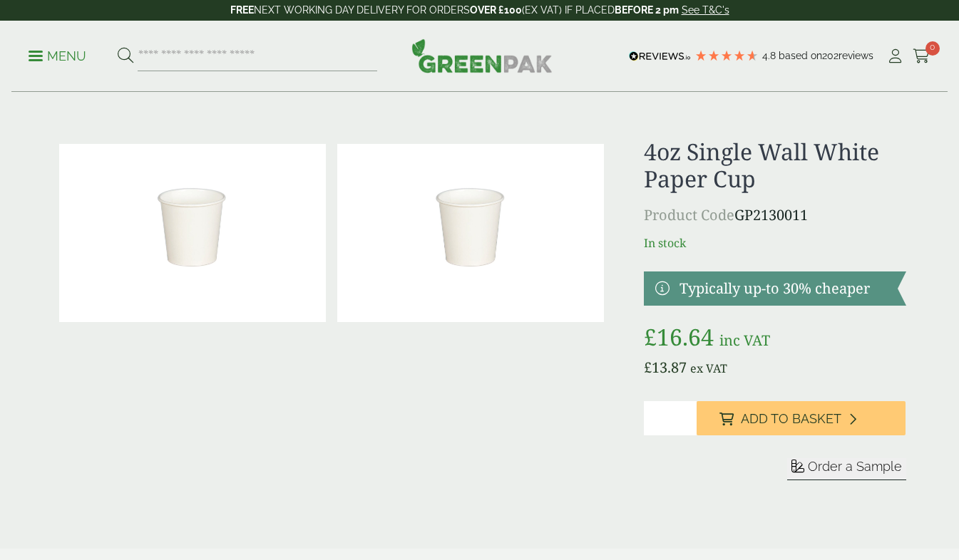  Describe the element at coordinates (496, 10) in the screenshot. I see `strong: OVER £100` at that location.